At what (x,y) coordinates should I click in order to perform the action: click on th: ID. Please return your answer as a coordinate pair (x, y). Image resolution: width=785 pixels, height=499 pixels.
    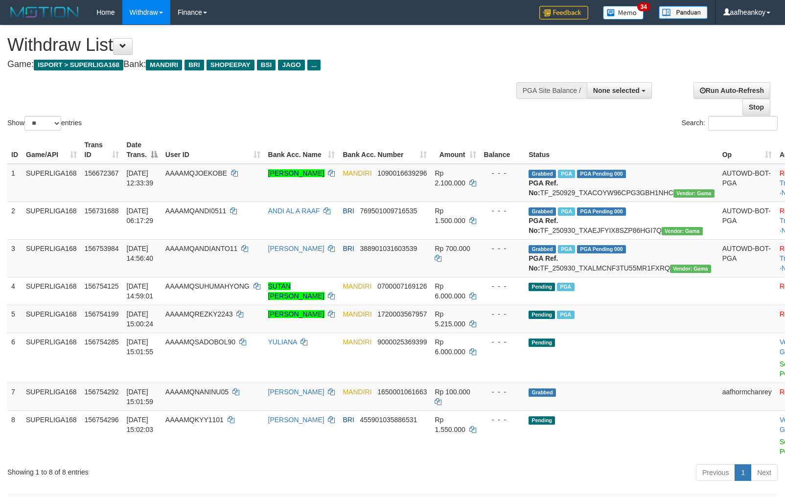
    Looking at the image, I should click on (15, 150).